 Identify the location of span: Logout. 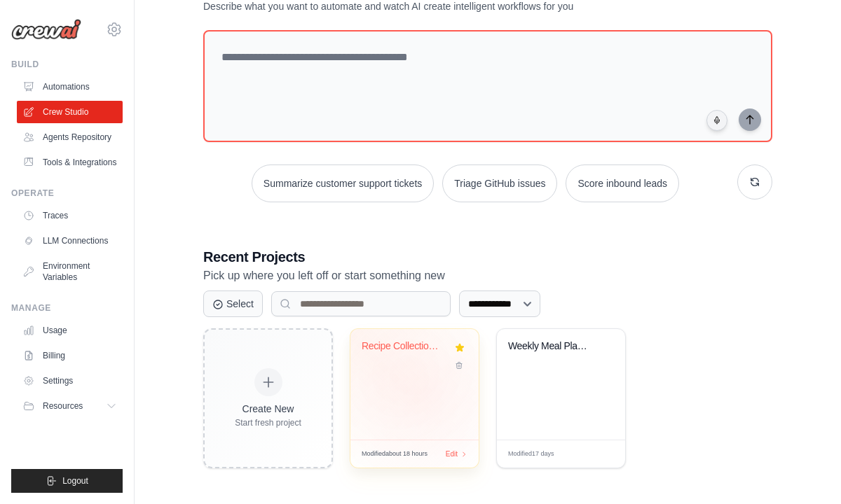
(75, 482).